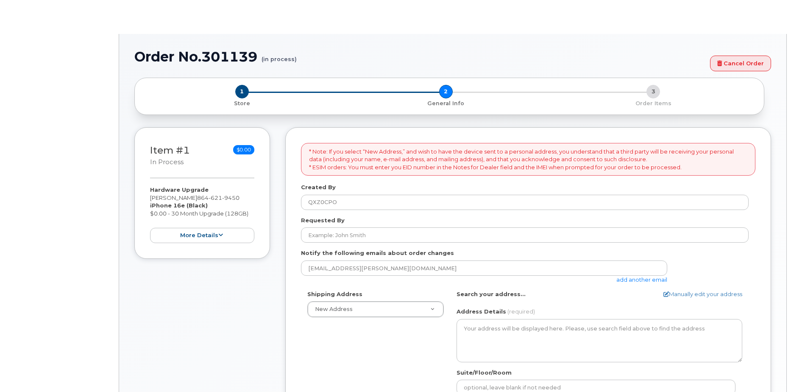 This screenshot has height=392, width=791. Describe the element at coordinates (244, 150) in the screenshot. I see `span: $0.00` at that location.